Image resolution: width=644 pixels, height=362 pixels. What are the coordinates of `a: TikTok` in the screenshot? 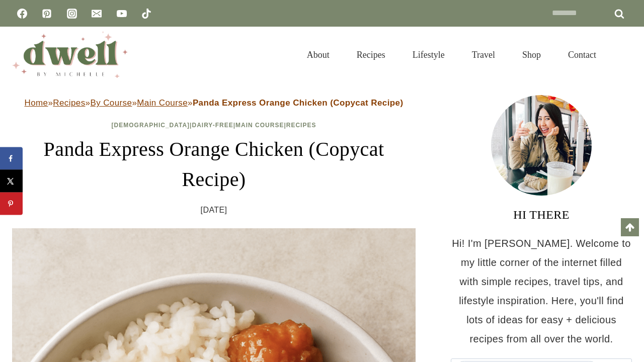 It's located at (146, 14).